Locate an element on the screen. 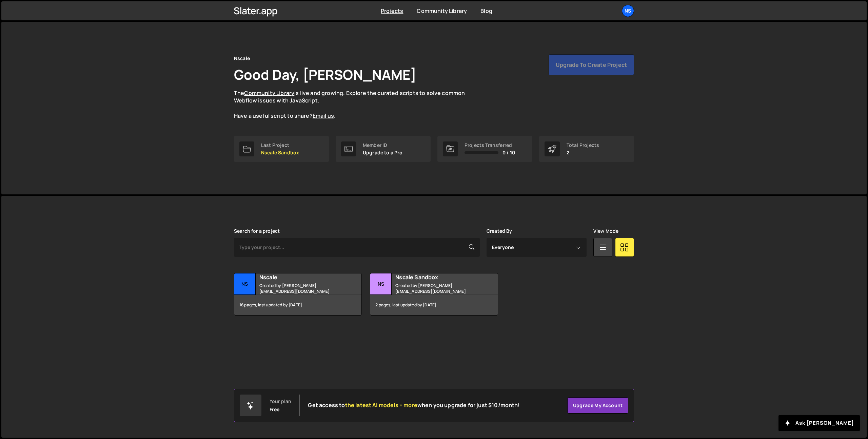  input: Type your project... is located at coordinates (357, 247).